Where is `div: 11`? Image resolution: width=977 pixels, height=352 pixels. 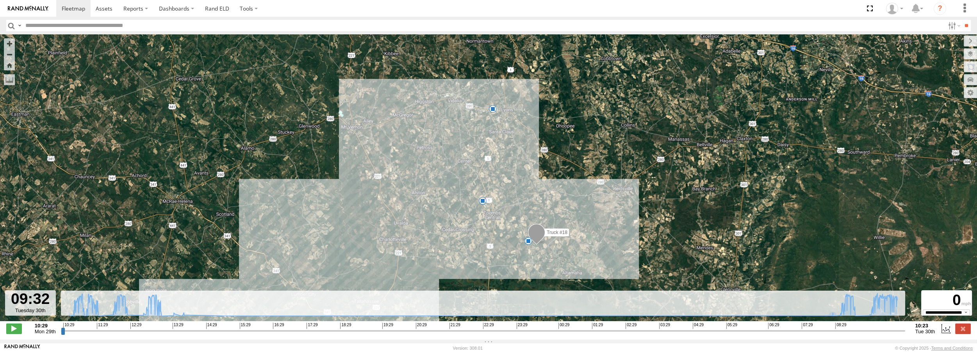 div: 11 is located at coordinates (493, 109).